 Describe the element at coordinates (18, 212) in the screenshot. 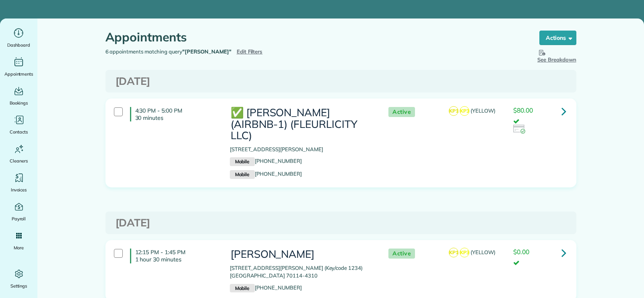

I see `a: Payroll` at that location.